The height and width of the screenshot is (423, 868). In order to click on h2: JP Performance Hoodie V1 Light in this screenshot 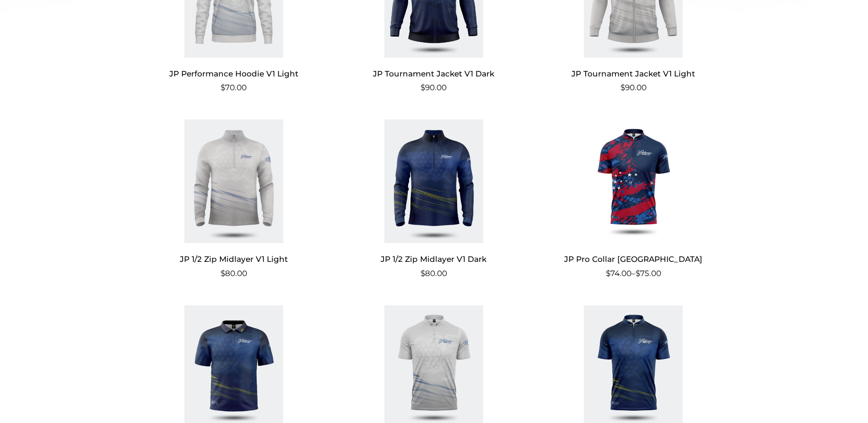, I will do `click(234, 73)`.